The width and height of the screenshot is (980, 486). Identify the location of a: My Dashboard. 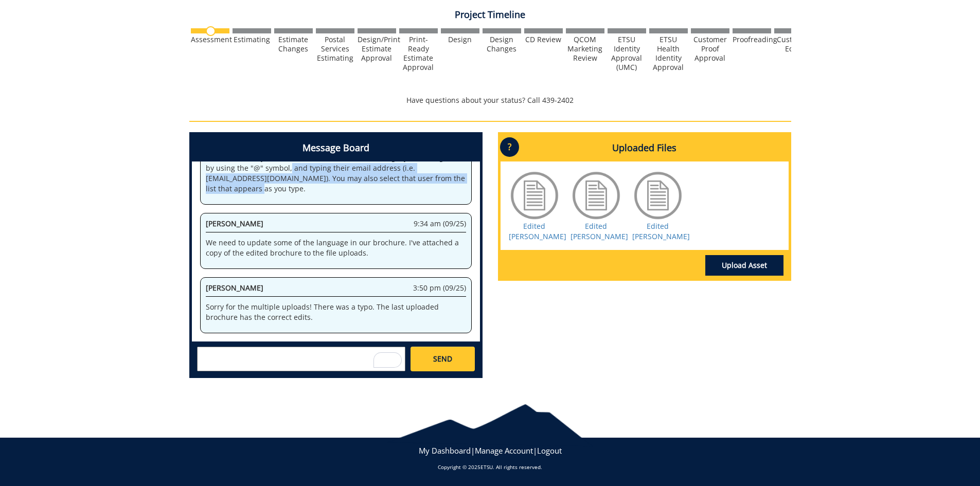
(444, 451).